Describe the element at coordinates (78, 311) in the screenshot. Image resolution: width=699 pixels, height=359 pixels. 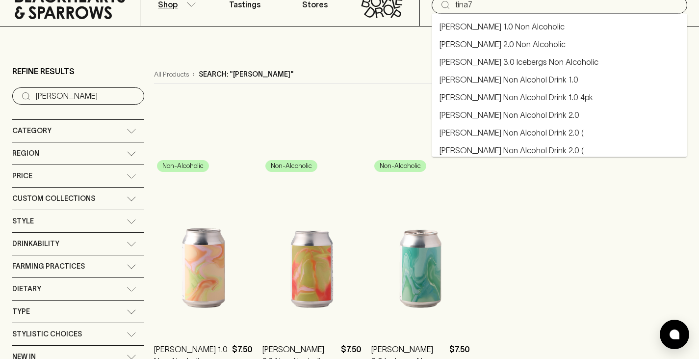
I see `div: Type` at that location.